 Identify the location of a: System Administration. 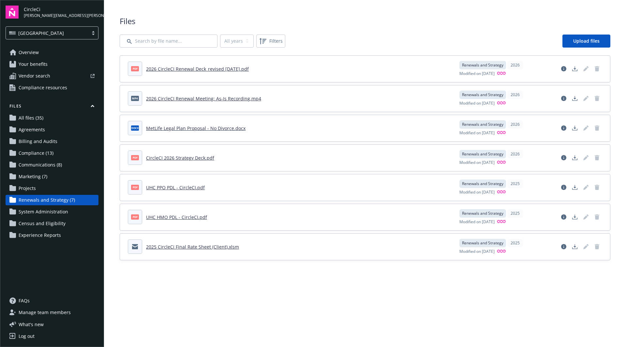
(52, 212).